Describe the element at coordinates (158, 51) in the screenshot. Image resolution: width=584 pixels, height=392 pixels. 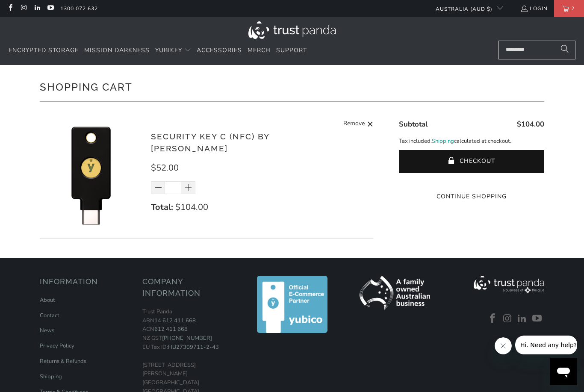
I see `nav: Translation missing: en.navigation.header.main_nav` at that location.